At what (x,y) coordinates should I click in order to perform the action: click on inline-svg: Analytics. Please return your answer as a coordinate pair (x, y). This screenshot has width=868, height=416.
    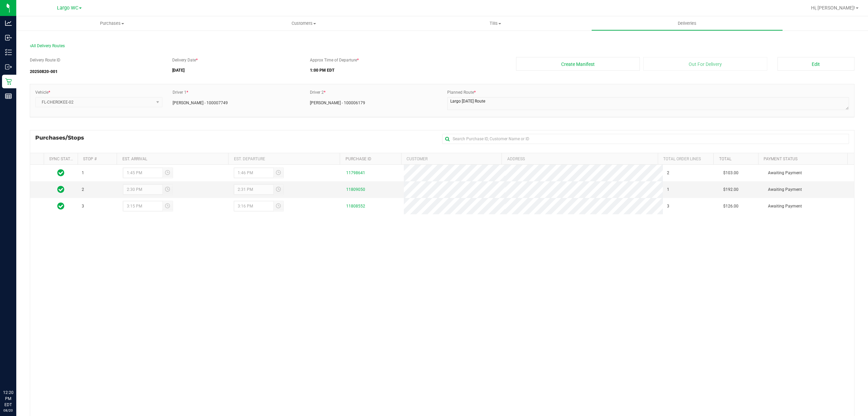
    Looking at the image, I should click on (8, 23).